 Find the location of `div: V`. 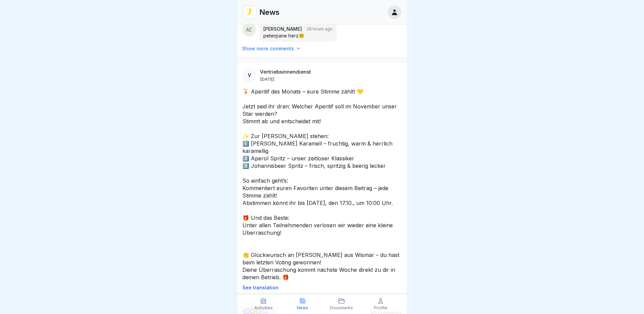

div: V is located at coordinates (249, 75).